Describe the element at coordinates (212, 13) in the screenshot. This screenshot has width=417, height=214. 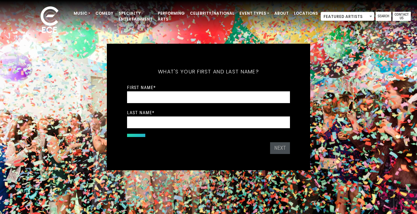
I see `a: Celebrity/National` at that location.